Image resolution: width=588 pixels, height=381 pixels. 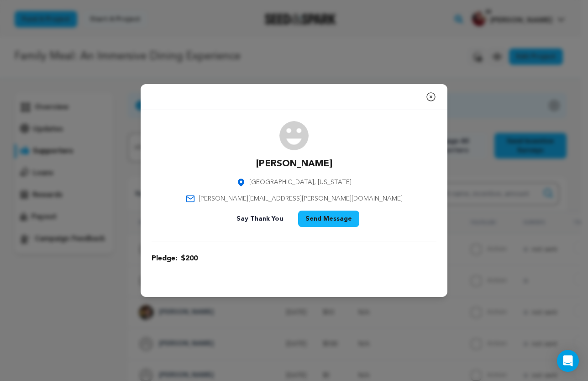 What do you see at coordinates (260, 219) in the screenshot?
I see `button: Say Thank You` at bounding box center [260, 219].